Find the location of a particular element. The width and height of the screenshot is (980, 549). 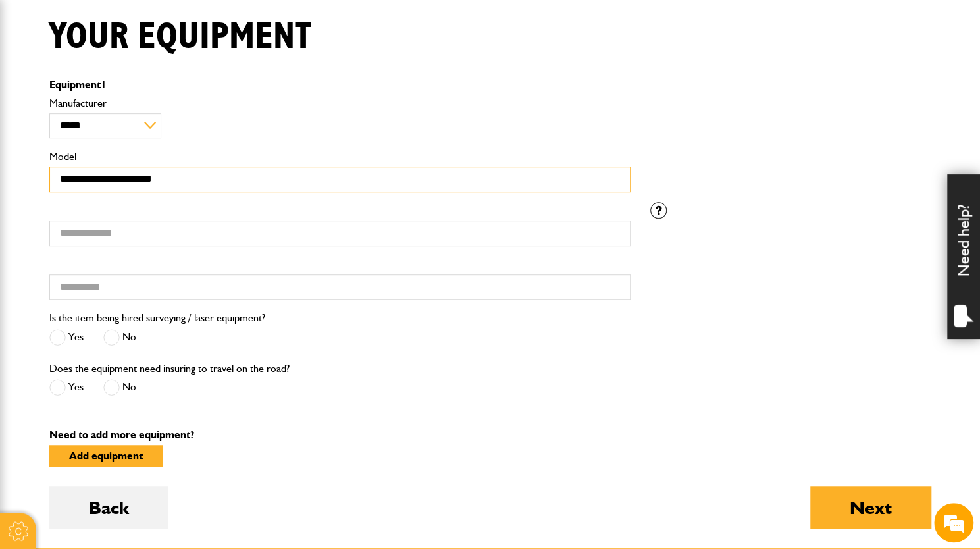

p: Need to add more equipment? is located at coordinates (490, 435).